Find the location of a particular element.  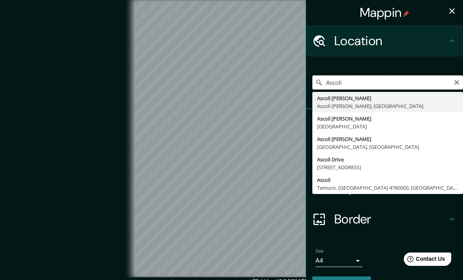

div: Ascoli is located at coordinates (387, 180).